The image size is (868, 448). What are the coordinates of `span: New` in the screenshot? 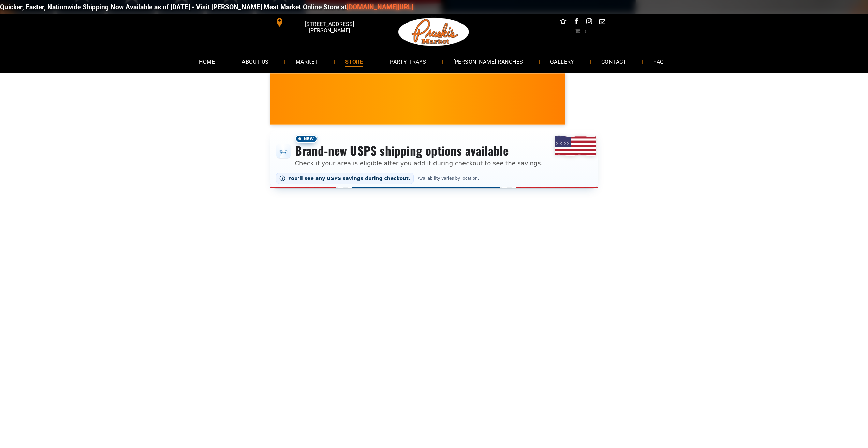 It's located at (306, 139).